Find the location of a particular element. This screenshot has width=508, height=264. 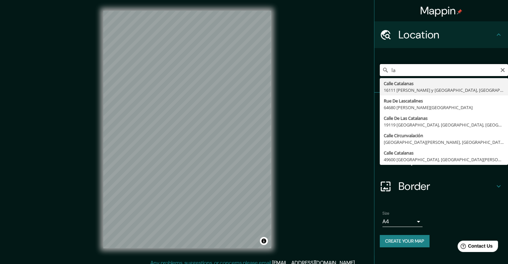

div: A4 is located at coordinates (402, 222).